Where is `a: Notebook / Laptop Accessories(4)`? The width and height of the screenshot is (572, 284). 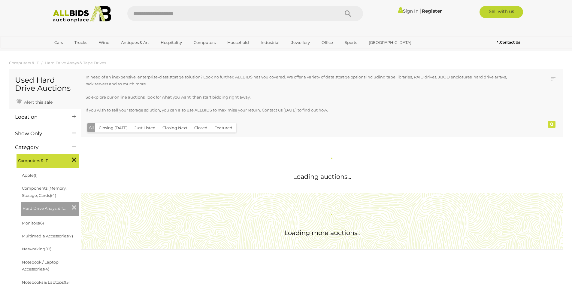 a: Notebook / Laptop Accessories(4) is located at coordinates (40, 265).